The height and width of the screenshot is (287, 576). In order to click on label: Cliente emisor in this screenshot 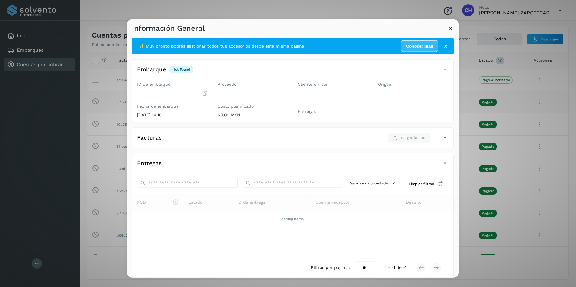, I will do `click(333, 84)`.